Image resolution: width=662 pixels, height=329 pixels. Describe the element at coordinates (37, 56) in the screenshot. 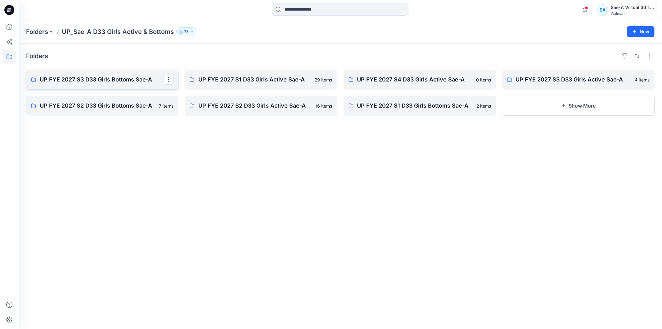

I see `h4: Folders` at that location.